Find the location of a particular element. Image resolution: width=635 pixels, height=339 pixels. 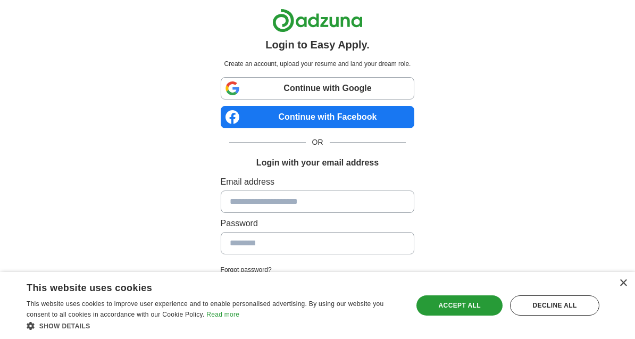

h1: Login to Easy Apply. is located at coordinates (318, 45).